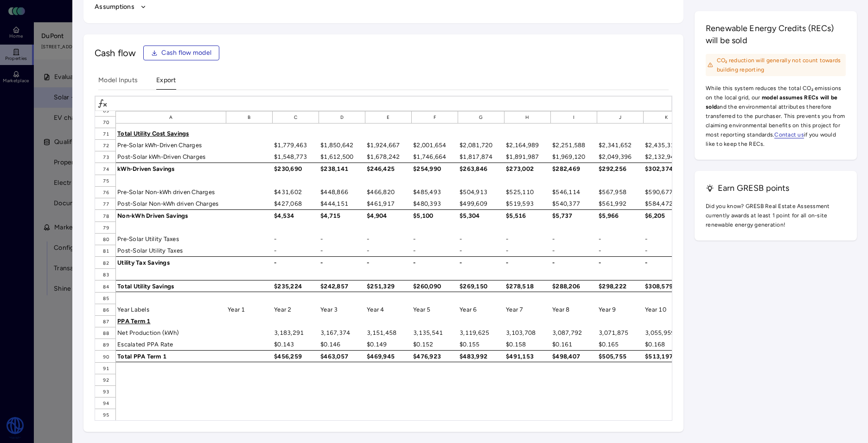 This screenshot has height=443, width=868. I want to click on div: 88, so click(105, 332).